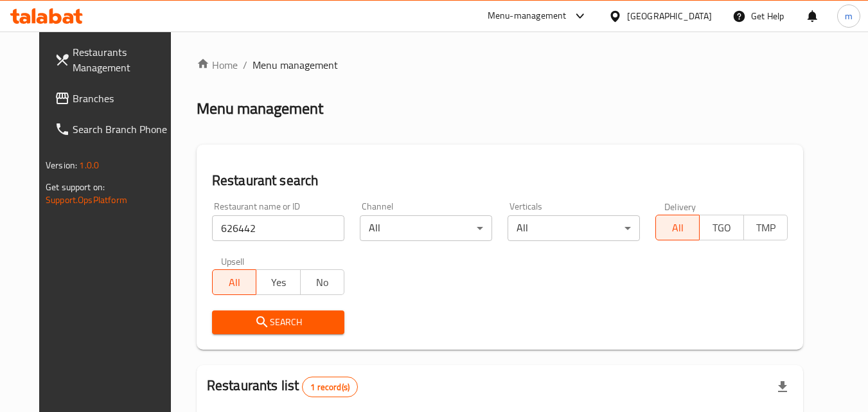 This screenshot has width=868, height=412. What do you see at coordinates (323, 282) in the screenshot?
I see `span: No` at bounding box center [323, 282].